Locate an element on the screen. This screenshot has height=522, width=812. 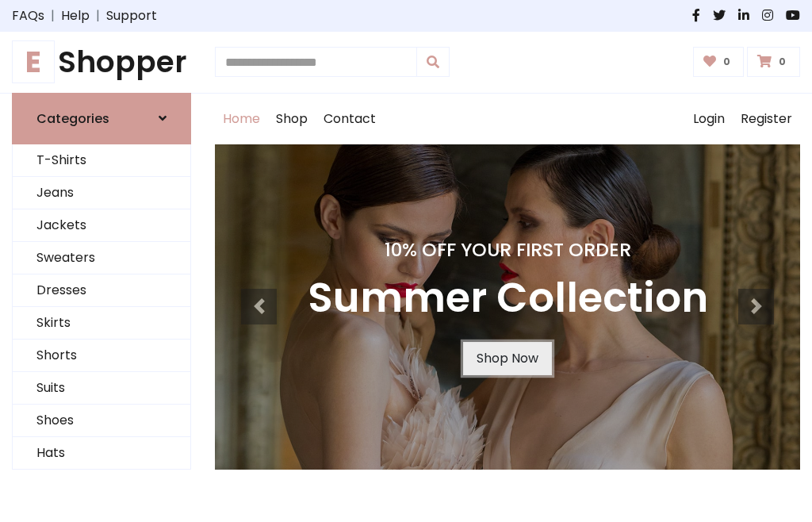
a: FAQs is located at coordinates (28, 16).